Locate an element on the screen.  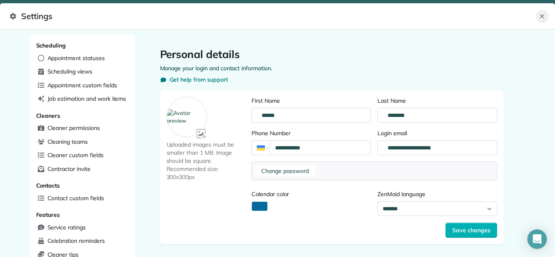
a: Contractor invite is located at coordinates (82, 169).